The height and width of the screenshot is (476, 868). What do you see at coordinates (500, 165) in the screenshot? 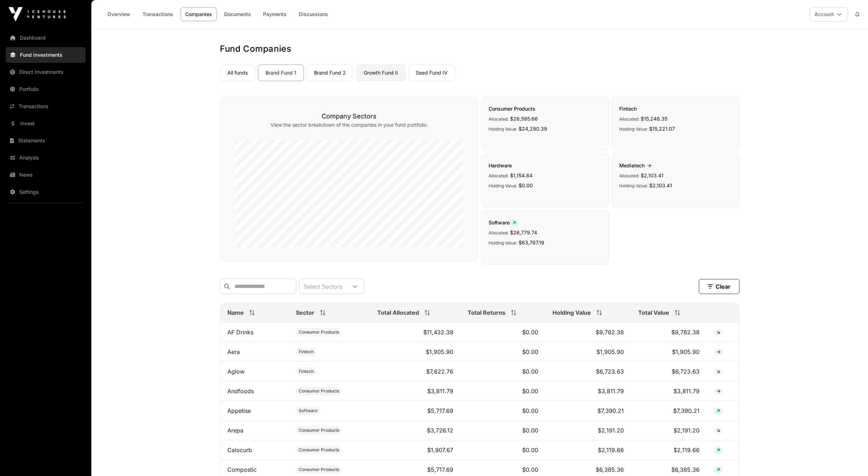
I see `span: Hardware` at bounding box center [500, 165].